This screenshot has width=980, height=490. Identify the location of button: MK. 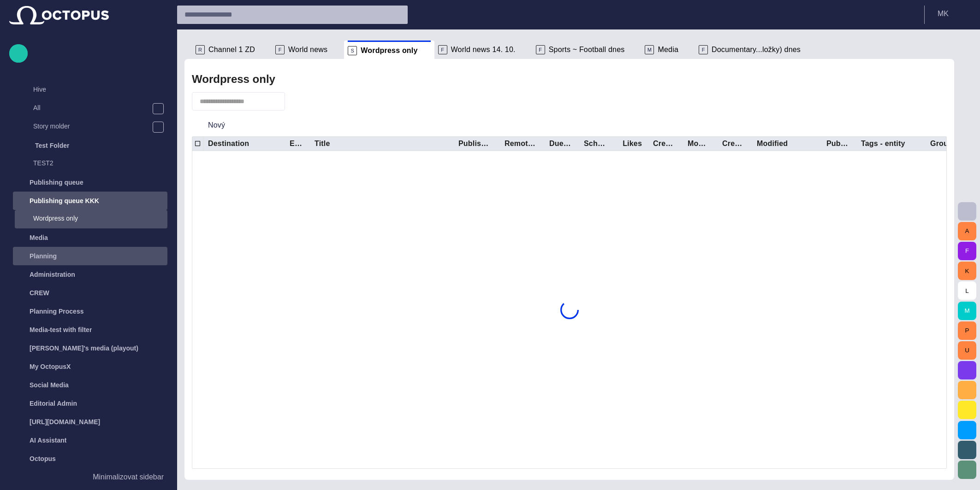
(952, 14).